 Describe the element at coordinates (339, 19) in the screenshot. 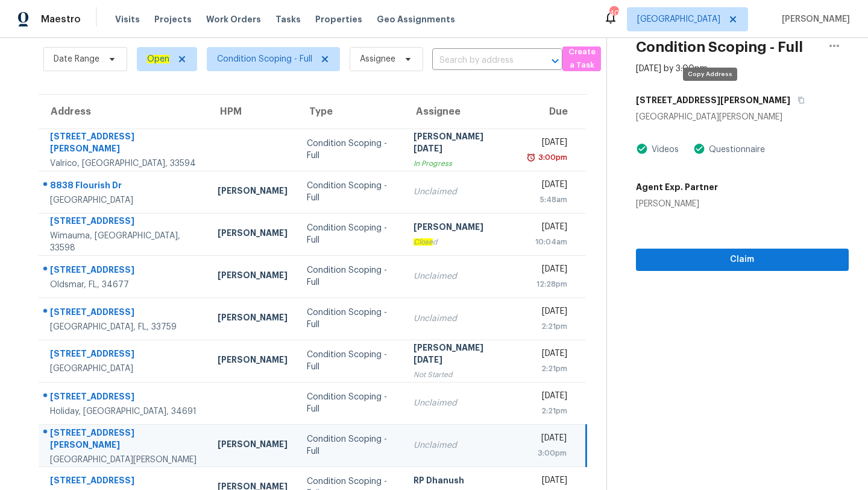

I see `span: Properties` at that location.